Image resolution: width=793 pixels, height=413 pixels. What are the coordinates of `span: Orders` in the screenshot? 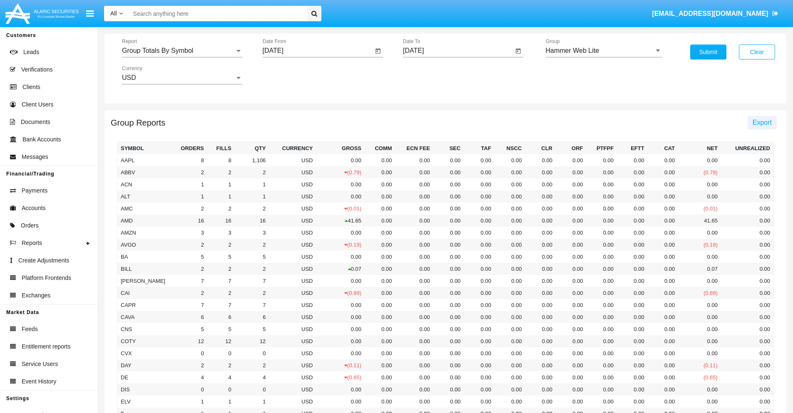 It's located at (30, 226).